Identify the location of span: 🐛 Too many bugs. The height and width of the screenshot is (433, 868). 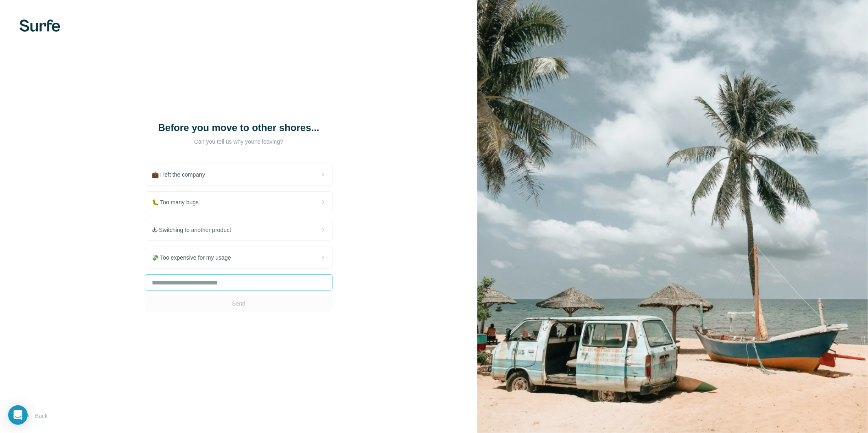
(179, 203).